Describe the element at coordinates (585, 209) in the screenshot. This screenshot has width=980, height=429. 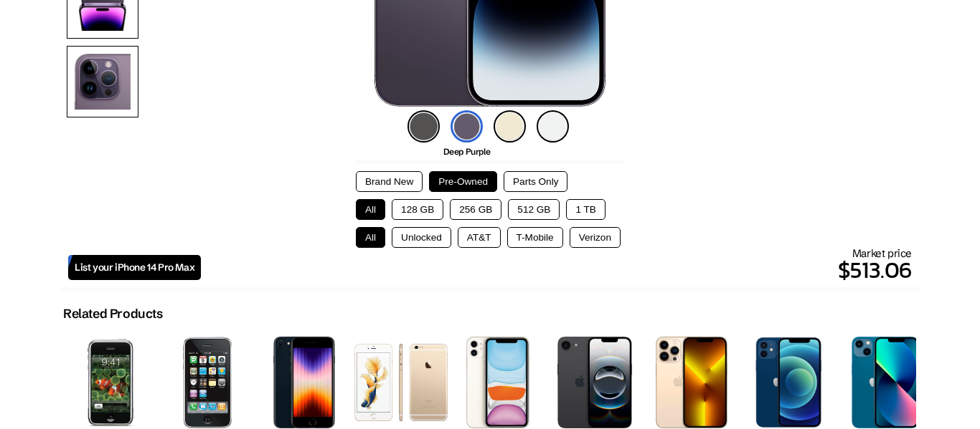
I see `button: 1 TB` at that location.